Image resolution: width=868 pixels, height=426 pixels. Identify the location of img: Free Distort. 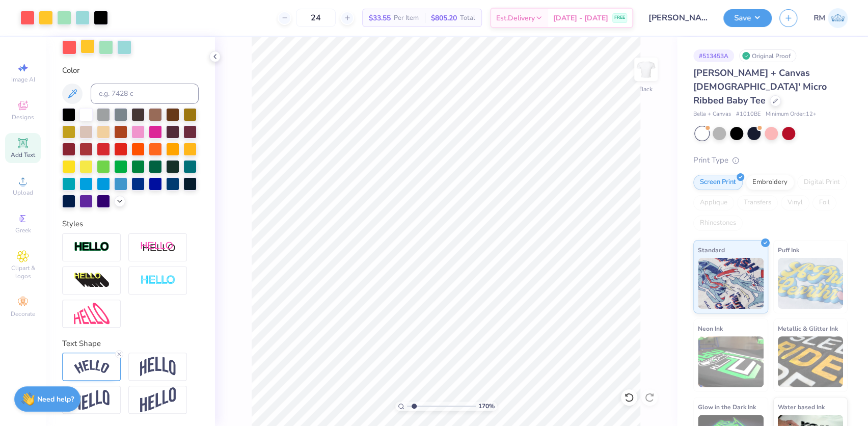
(92, 313).